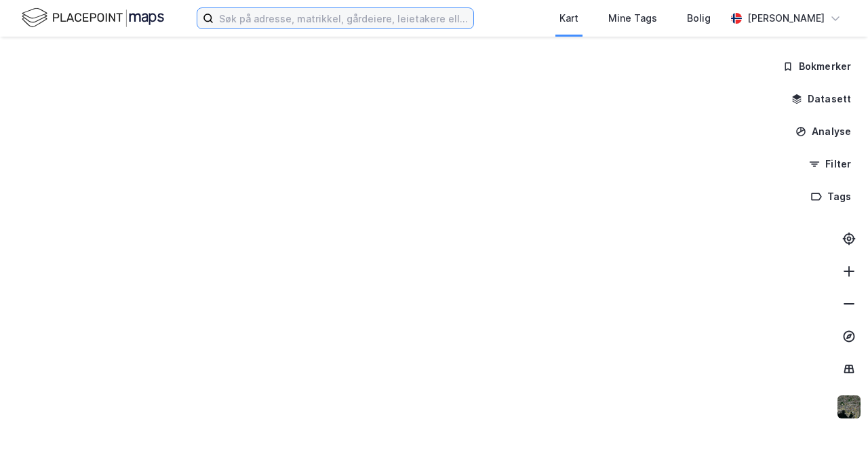 The width and height of the screenshot is (868, 451). I want to click on div: Bolig, so click(699, 18).